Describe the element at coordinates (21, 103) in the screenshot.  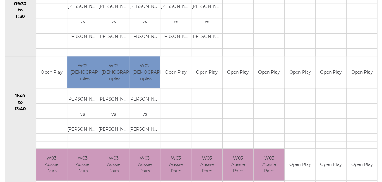
I see `td: 11:40 to 13:40` at that location.